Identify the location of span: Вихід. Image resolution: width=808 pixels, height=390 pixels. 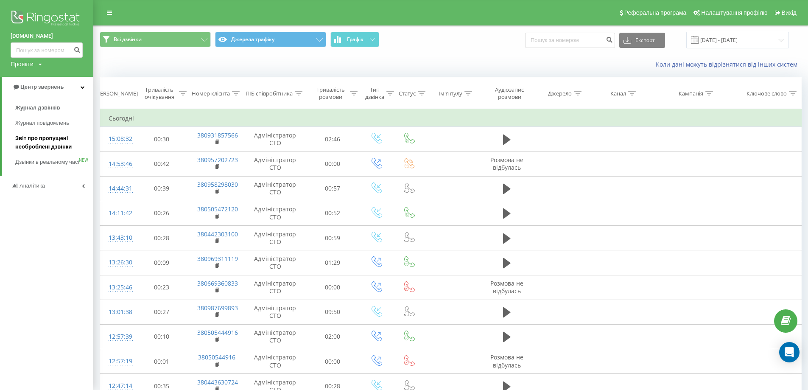
(789, 13).